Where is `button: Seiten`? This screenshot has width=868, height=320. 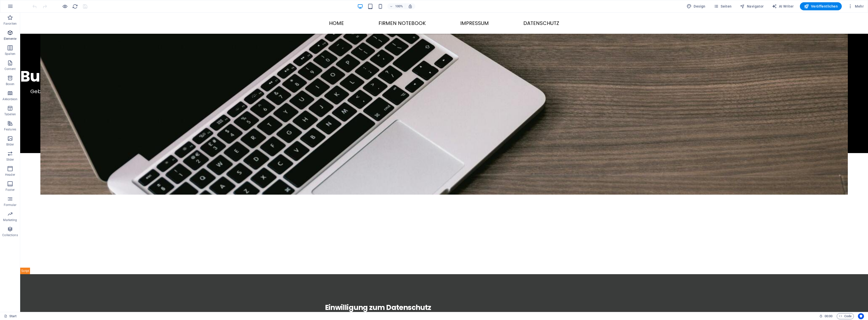
button: Seiten is located at coordinates (723, 6).